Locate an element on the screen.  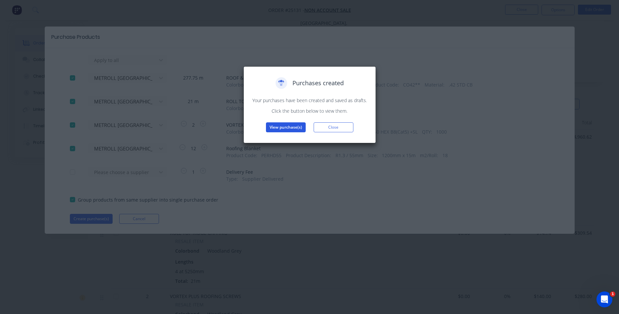
button: View purchase(s) is located at coordinates (286, 127).